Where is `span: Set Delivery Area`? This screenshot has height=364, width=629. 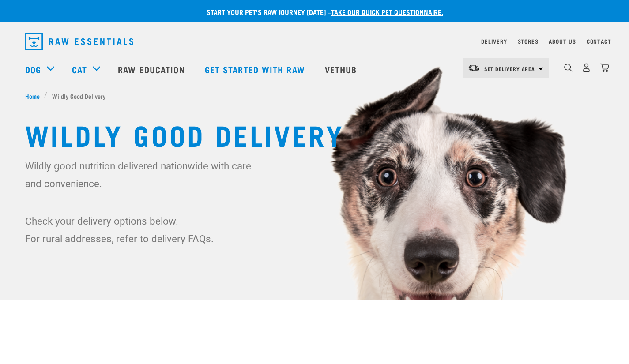
span: Set Delivery Area is located at coordinates (510, 69).